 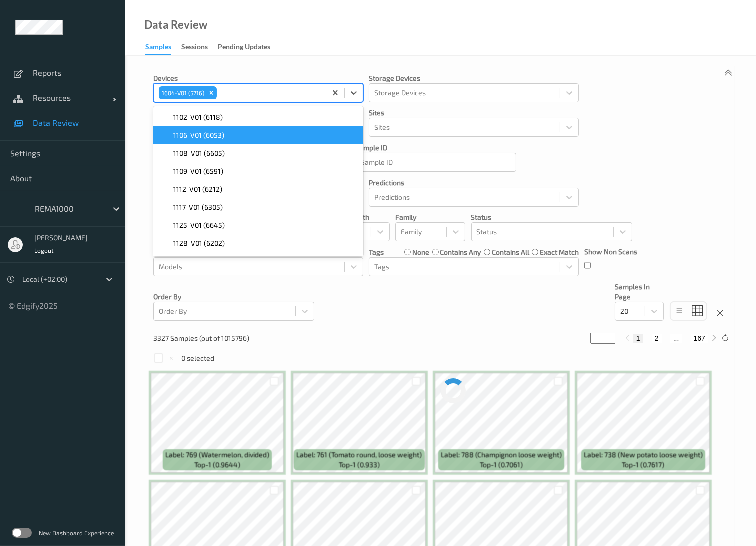 I want to click on p: Order By, so click(x=234, y=297).